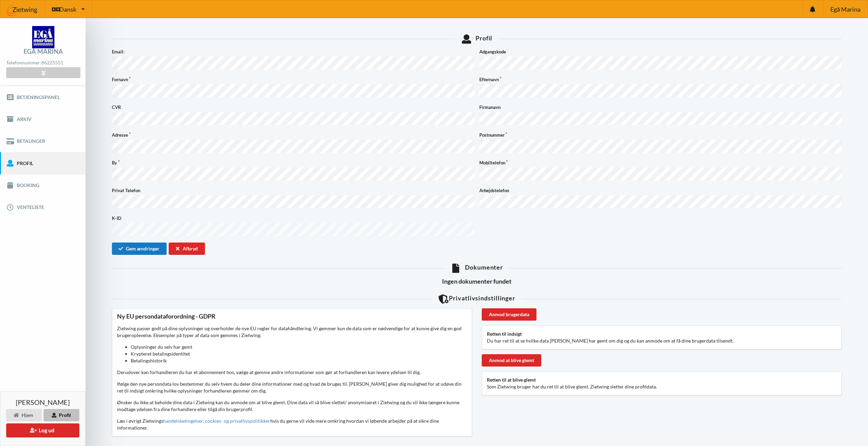 This screenshot has width=868, height=446. Describe the element at coordinates (298, 360) in the screenshot. I see `li: Betalingshistorik` at that location.